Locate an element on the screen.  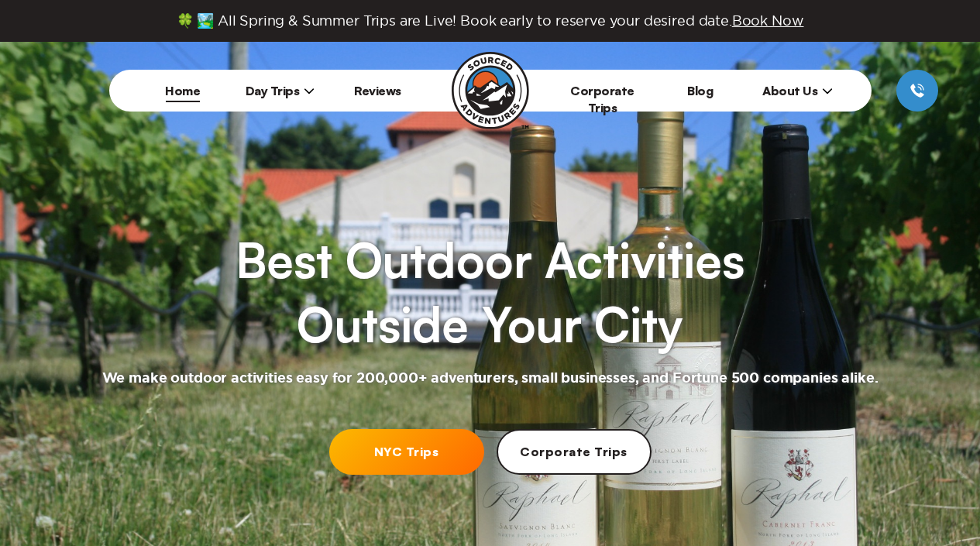
a: Home is located at coordinates (182, 90).